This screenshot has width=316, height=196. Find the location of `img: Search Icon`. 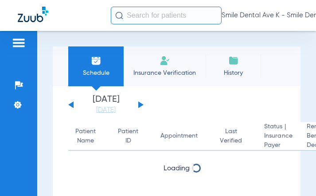

img: Search Icon is located at coordinates (119, 15).